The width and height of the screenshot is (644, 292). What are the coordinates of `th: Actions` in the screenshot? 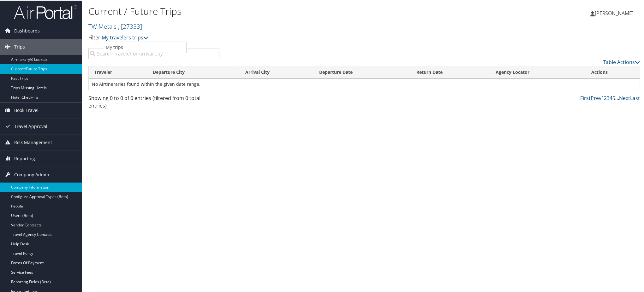 It's located at (612, 72).